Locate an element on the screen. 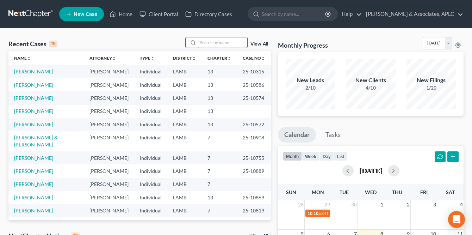  span: Mon is located at coordinates (318, 192).